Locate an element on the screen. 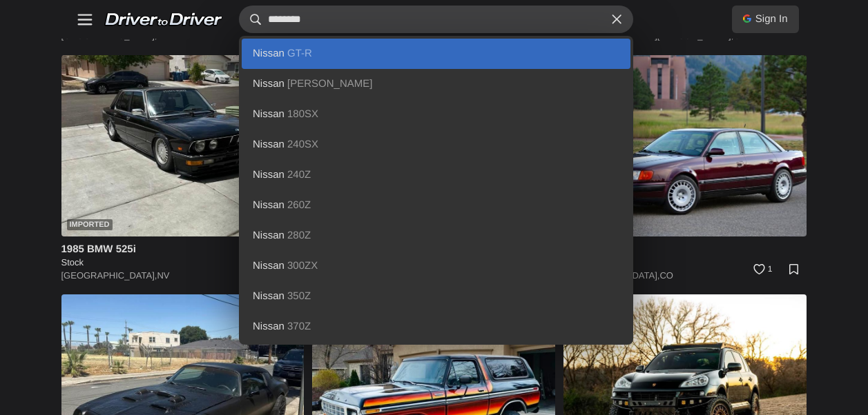 This screenshot has height=415, width=868. a: Sign In is located at coordinates (765, 19).